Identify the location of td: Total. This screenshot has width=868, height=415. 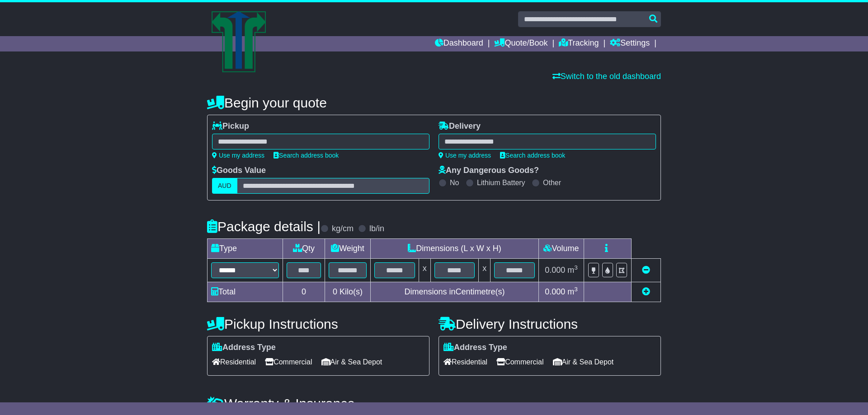
(245, 292).